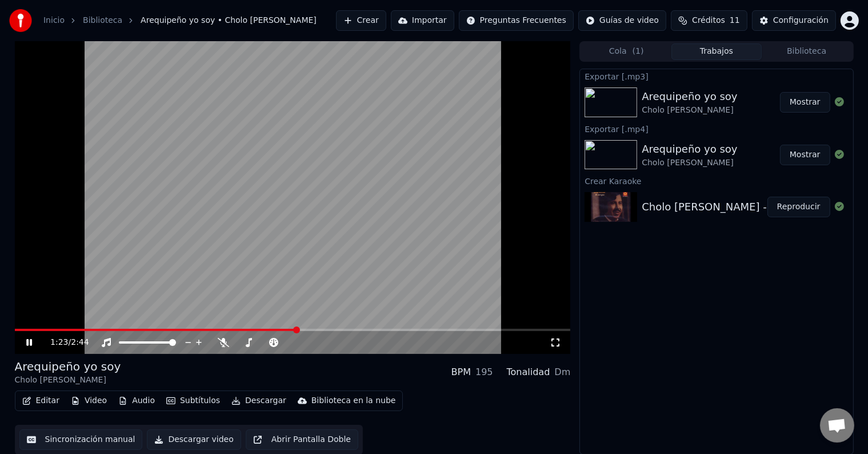  Describe the element at coordinates (794, 20) in the screenshot. I see `button: Configuración` at that location.